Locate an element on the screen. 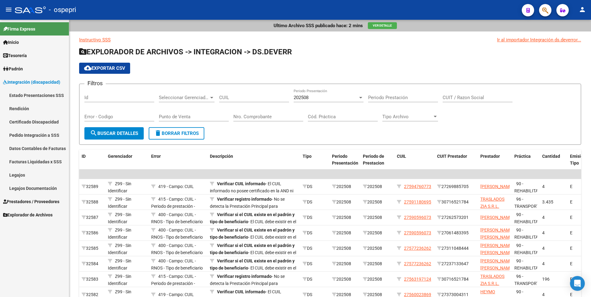 The width and height of the screenshot is (591, 297). span: Descripción is located at coordinates (221, 156).